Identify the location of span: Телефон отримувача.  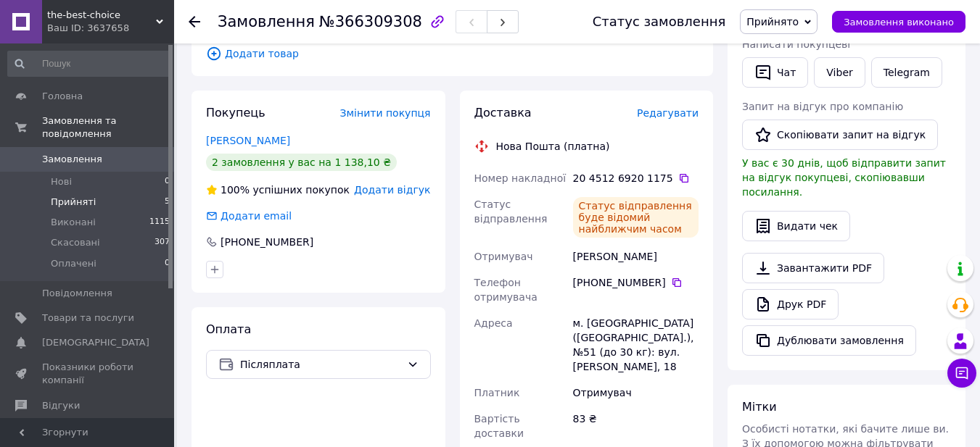
(506, 290).